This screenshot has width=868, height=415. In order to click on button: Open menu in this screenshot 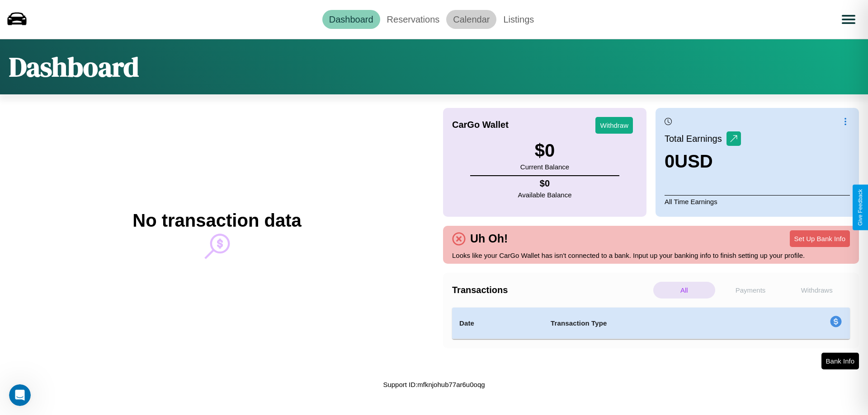, I will do `click(848, 20)`.